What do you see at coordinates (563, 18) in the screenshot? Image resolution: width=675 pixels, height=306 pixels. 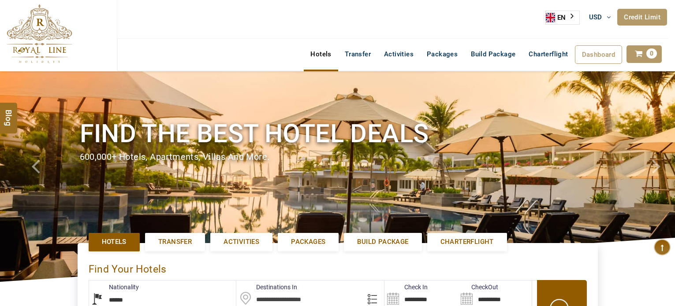 I see `a: EN` at bounding box center [563, 18].